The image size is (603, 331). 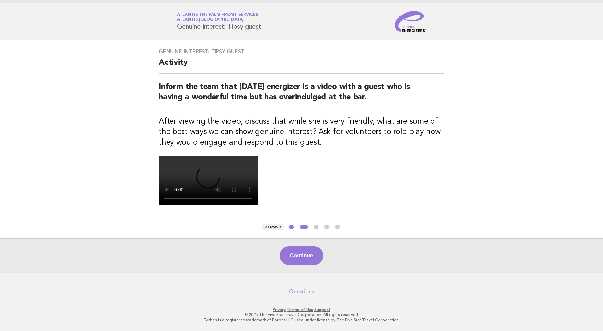 I want to click on h1: Genuine interest: Tipsy guest, so click(x=219, y=21).